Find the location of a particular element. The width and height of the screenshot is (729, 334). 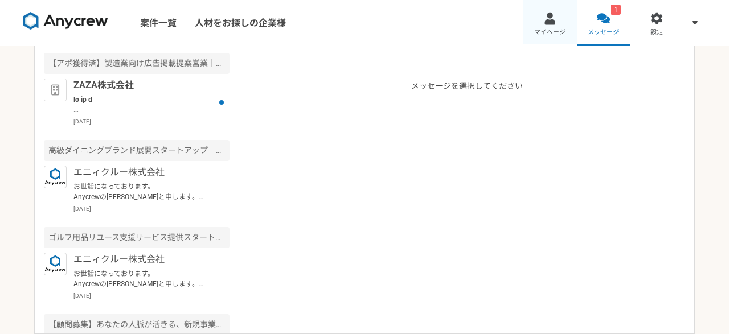

p: lo ip d sitametcons。 ADIPiscingelitse。 do、eiusmodtemporincididuntutlaboreetdo。 magnaaliquaenima、m... is located at coordinates (144, 105).